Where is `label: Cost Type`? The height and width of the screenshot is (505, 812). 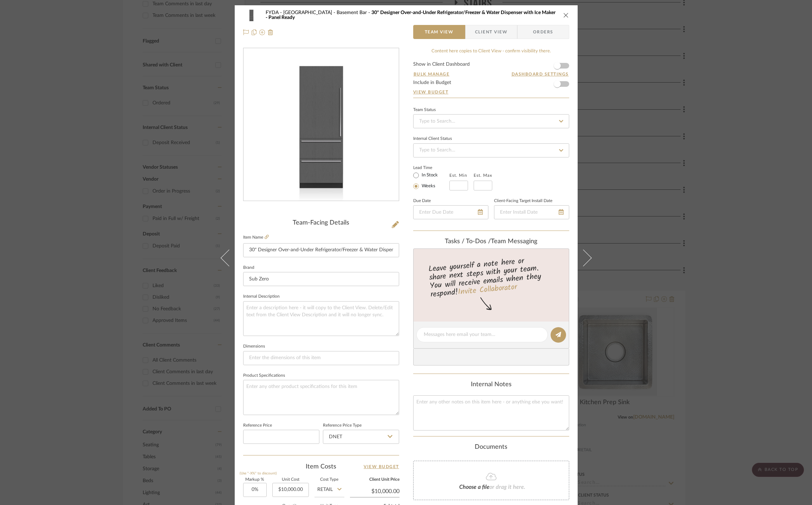
label: Cost Type is located at coordinates (329, 480).